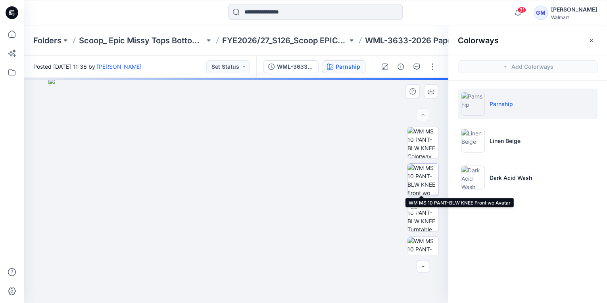  Describe the element at coordinates (236, 190) in the screenshot. I see `img: eyJhbGciOiJIUzI1NiIsImtpZCI6IjAiLCJzbHQiOiJzZXMiLCJ0eXAiOiJKV1QifQ.eyJkYXRhIjp7InR5cGUiOiJzdG9yYW...` at that location.